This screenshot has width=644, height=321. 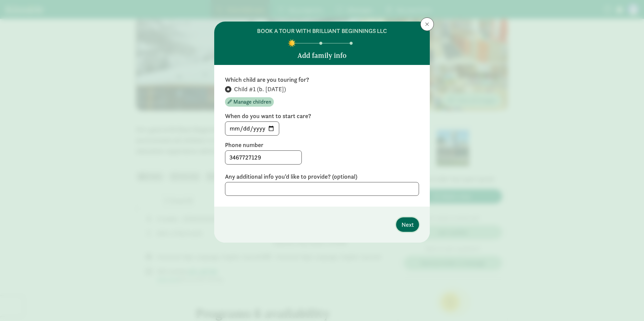 I want to click on label: When do you want to start care?, so click(x=322, y=116).